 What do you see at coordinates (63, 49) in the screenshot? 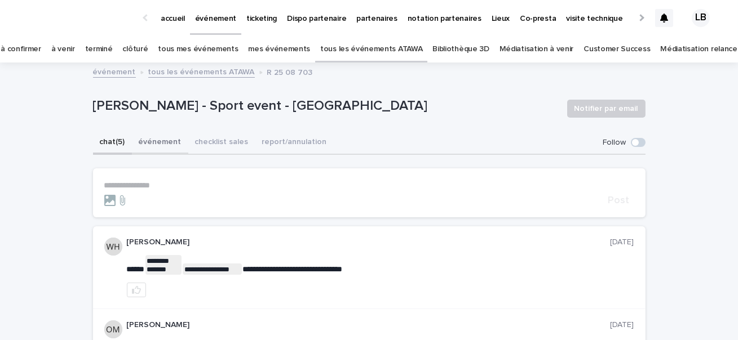
I see `a: à venir` at bounding box center [63, 49].